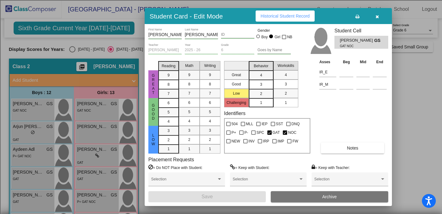 The height and width of the screenshot is (214, 442). What do you see at coordinates (221, 168) in the screenshot?
I see `div: MOVE` at bounding box center [221, 168].